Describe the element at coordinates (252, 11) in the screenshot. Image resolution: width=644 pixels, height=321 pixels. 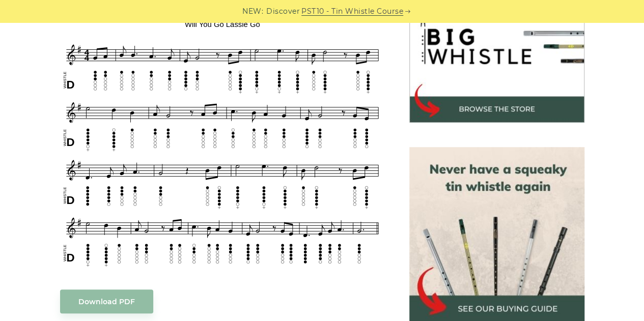
I see `span: NEW:` at that location.